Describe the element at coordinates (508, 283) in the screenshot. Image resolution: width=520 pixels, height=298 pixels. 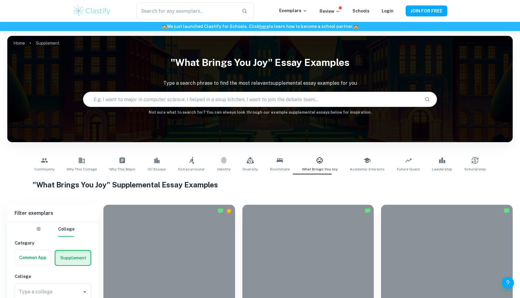
I see `button: Help and Feedback` at that location.